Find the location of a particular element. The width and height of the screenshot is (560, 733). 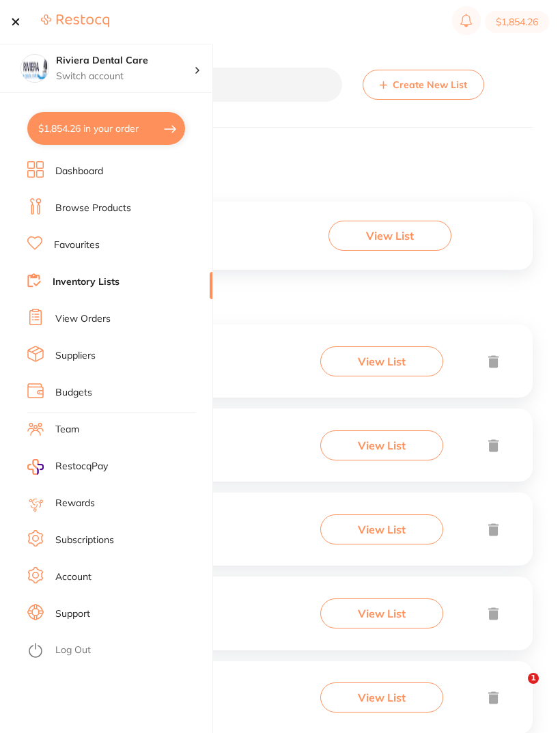

a: Suppliers is located at coordinates (75, 356).